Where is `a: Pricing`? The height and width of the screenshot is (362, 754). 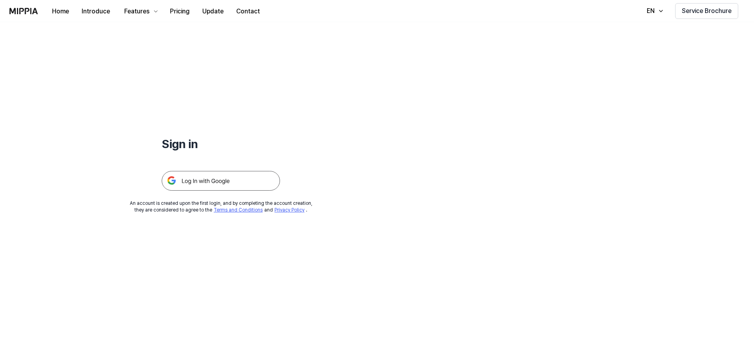
a: Pricing is located at coordinates (180, 11).